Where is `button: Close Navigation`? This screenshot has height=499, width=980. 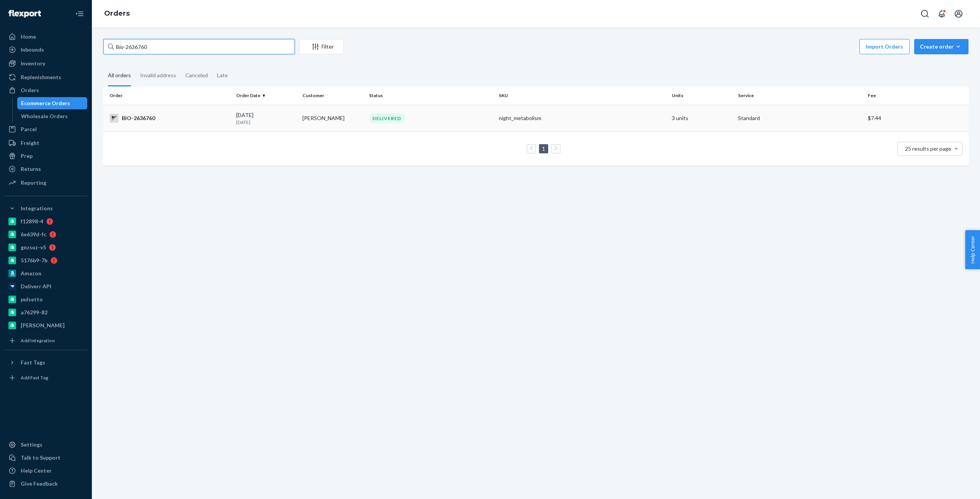
button: Close Navigation is located at coordinates (80, 14).